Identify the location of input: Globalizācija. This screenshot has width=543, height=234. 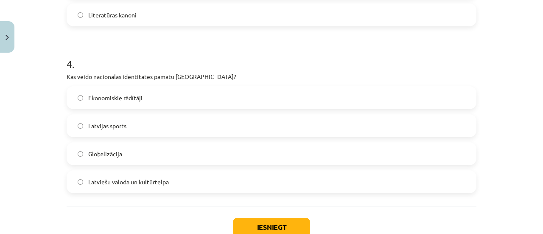
(80, 154).